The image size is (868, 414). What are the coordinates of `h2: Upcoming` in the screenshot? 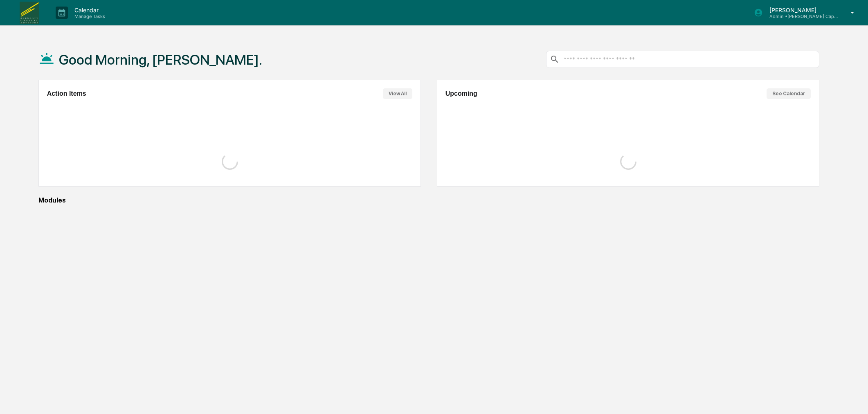 It's located at (461, 93).